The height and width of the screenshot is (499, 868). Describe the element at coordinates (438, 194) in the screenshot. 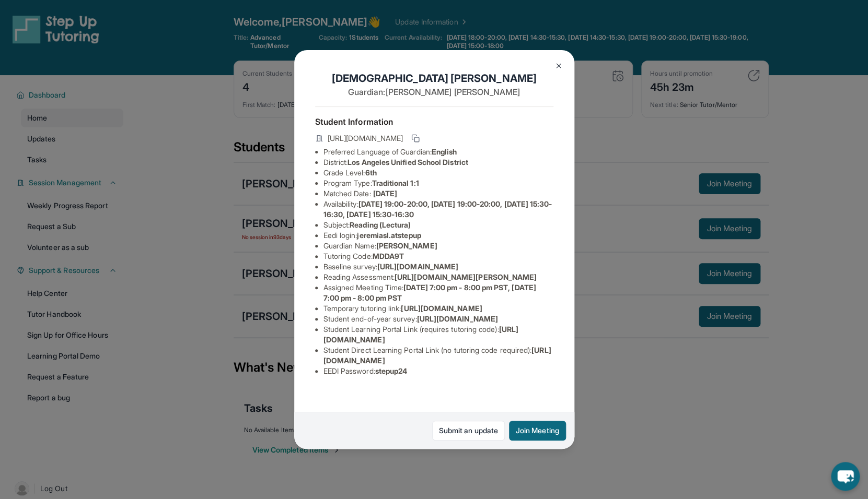

I see `li: Matched Date:` at that location.